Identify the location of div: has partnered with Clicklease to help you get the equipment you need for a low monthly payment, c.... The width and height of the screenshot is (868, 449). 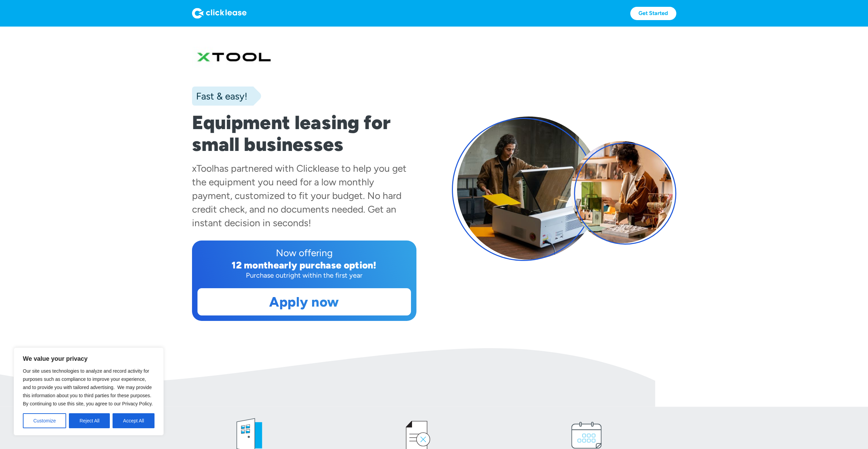
(299, 196).